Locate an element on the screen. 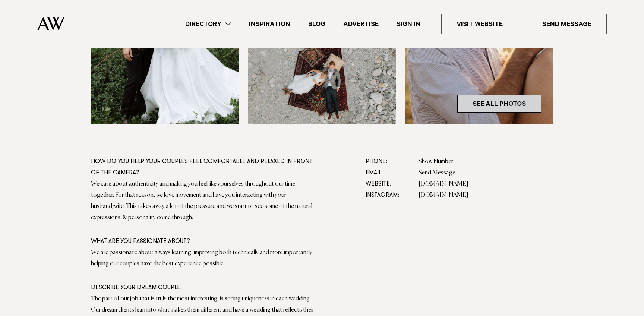 This screenshot has width=644, height=316. a: Inspiration is located at coordinates (269, 24).